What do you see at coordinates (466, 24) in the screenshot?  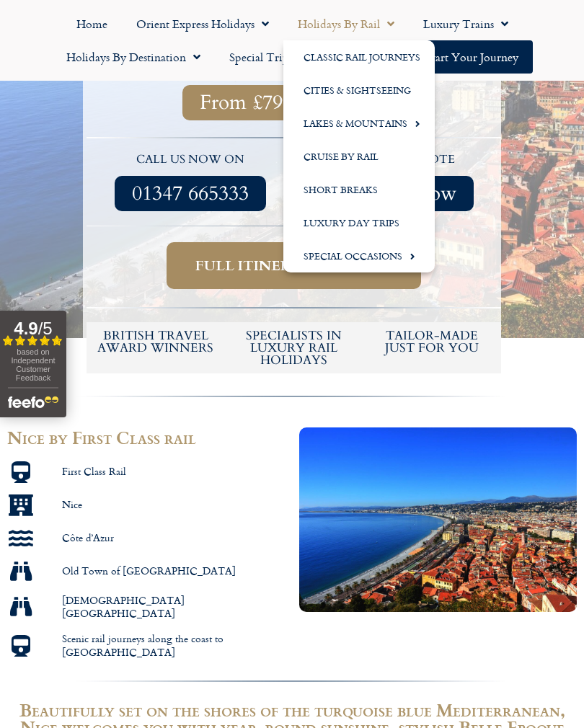 I see `a: Luxury Trains` at bounding box center [466, 24].